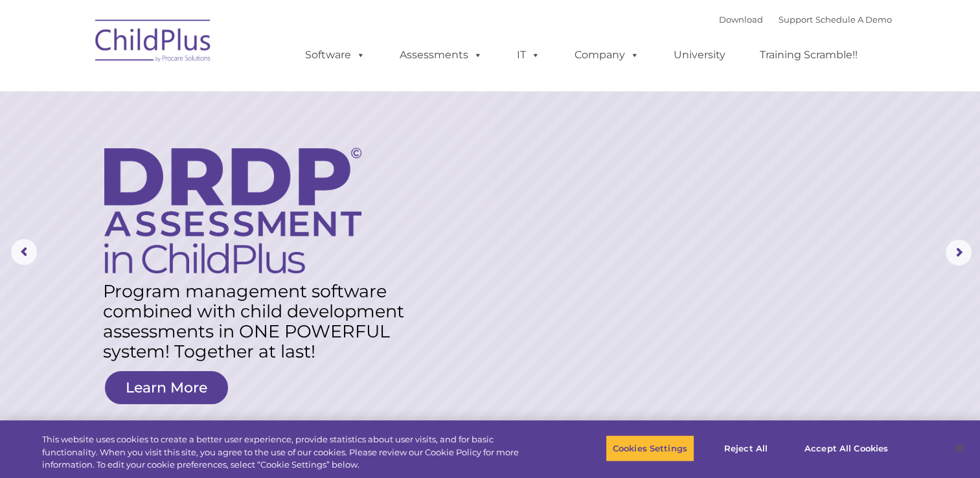  What do you see at coordinates (334, 55) in the screenshot?
I see `a: Software` at bounding box center [334, 55].